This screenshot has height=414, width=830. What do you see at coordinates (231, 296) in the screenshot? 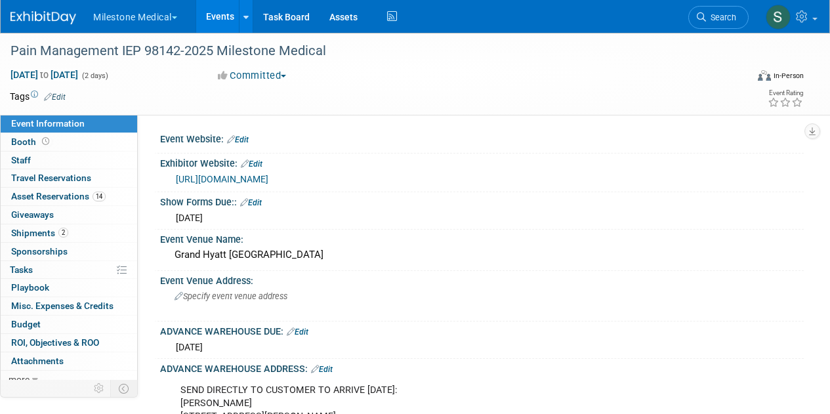
I see `span: Specify event venue address` at bounding box center [231, 296].